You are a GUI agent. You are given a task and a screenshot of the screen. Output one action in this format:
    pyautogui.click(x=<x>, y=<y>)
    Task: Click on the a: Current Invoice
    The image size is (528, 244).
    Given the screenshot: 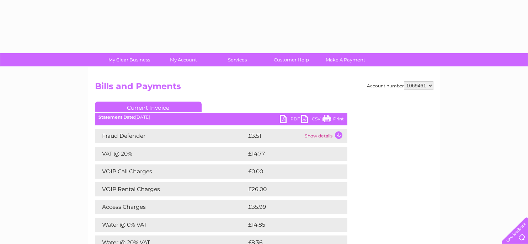 What is the action you would take?
    pyautogui.click(x=148, y=107)
    